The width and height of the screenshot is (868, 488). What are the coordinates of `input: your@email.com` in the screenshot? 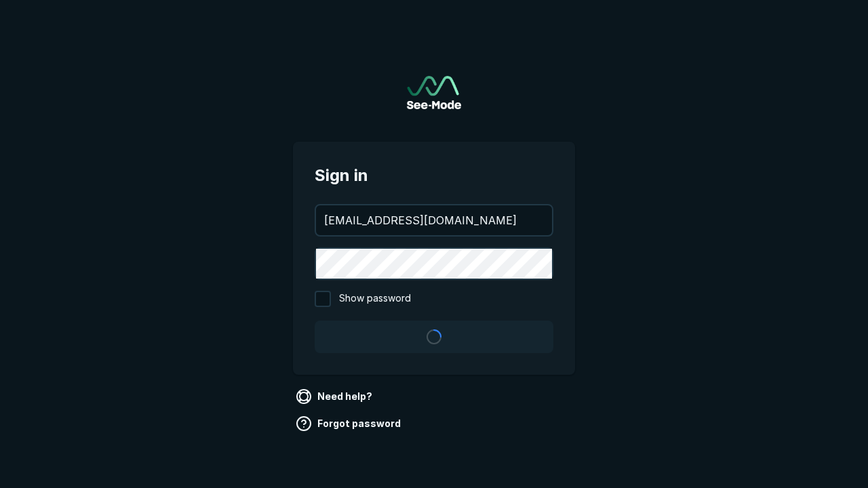 It's located at (434, 221).